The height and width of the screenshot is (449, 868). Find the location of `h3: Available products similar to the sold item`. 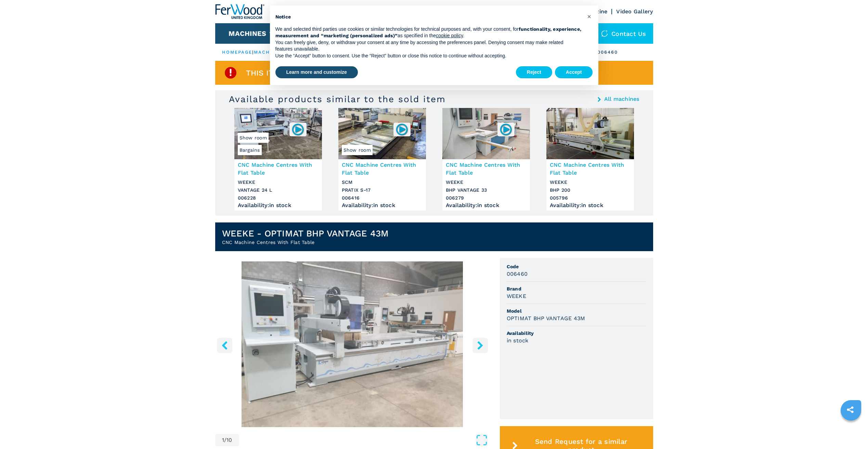

h3: Available products similar to the sold item is located at coordinates (337, 99).